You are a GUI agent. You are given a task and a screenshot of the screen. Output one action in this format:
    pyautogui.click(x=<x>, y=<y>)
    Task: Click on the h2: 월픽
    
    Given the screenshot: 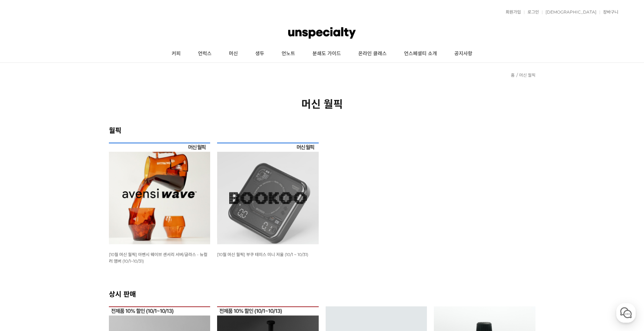 What is the action you would take?
    pyautogui.click(x=322, y=129)
    